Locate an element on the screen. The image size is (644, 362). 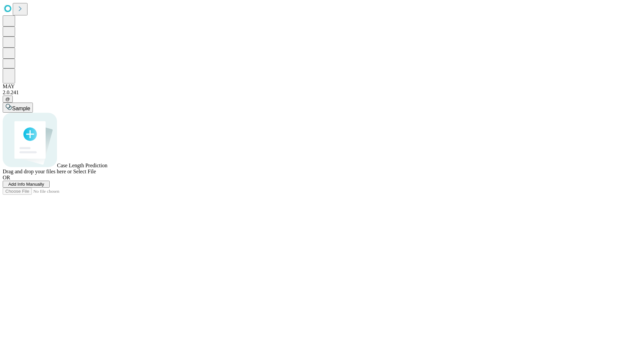
button: Sample is located at coordinates (18, 108).